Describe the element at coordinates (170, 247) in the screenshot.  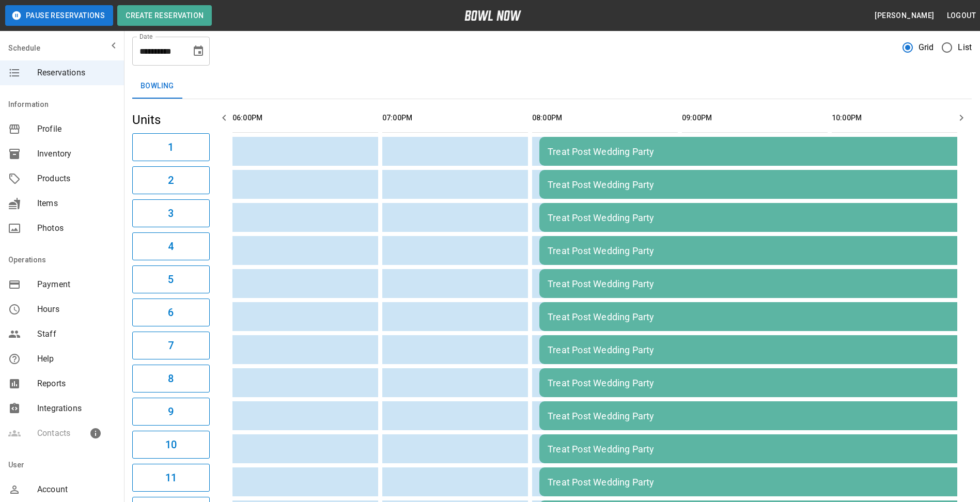
I see `h6: 4` at that location.